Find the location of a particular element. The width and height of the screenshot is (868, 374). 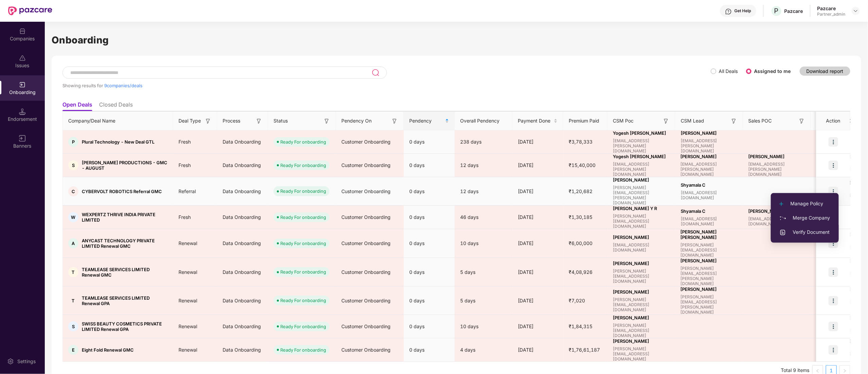

span: Payment Done is located at coordinates (535, 121).